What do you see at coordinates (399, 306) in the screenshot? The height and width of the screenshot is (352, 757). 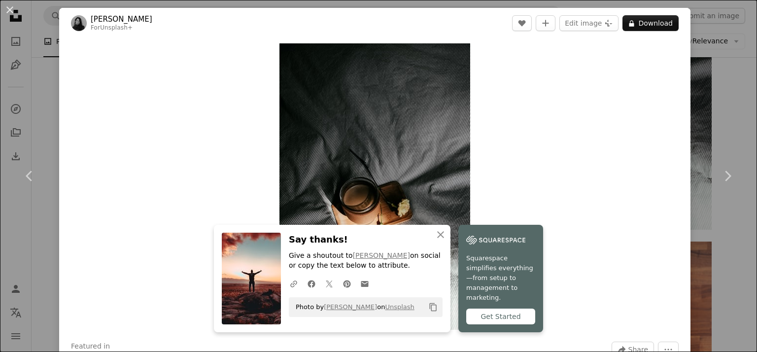 I see `a: Unsplash` at bounding box center [399, 306].